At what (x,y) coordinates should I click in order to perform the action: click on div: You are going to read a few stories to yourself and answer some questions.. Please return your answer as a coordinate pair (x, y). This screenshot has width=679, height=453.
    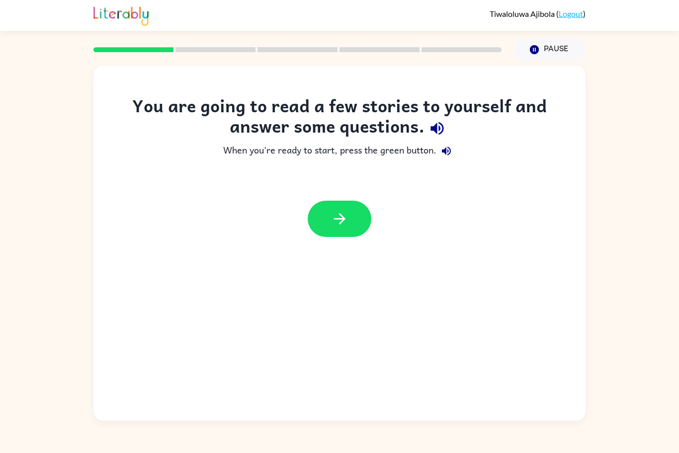
    Looking at the image, I should click on (340, 118).